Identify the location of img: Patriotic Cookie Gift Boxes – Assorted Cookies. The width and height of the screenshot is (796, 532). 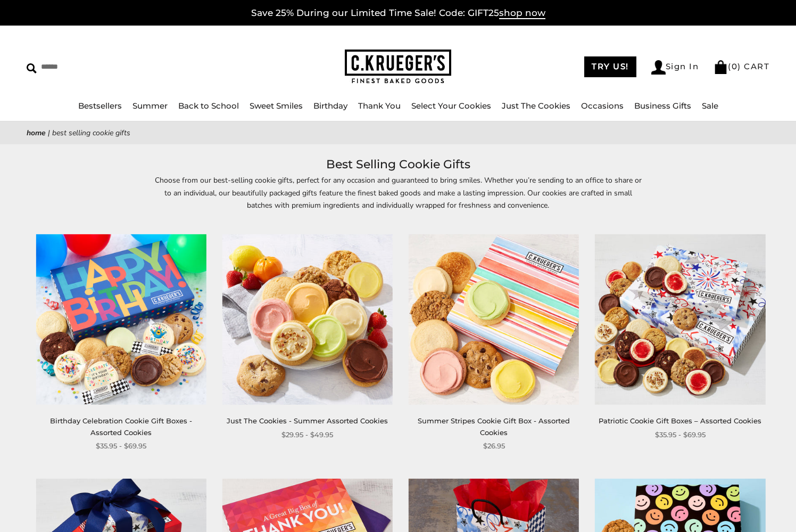
(680, 319).